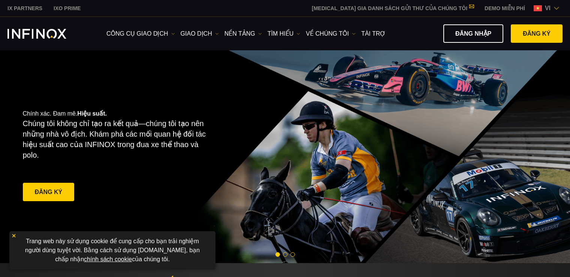 The image size is (570, 277). Describe the element at coordinates (141, 156) in the screenshot. I see `div: Chính xác. Đam mê.` at that location.